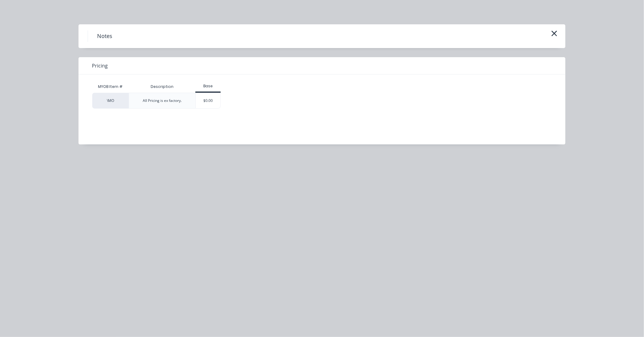  Describe the element at coordinates (208, 86) in the screenshot. I see `div: Base` at that location.